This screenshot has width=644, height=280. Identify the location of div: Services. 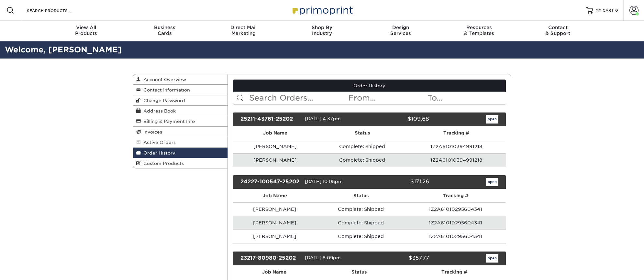
(400, 30).